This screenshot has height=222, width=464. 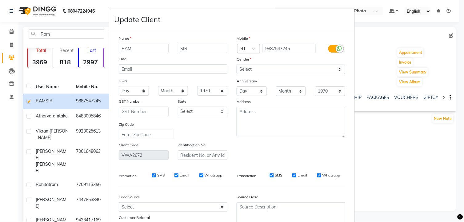 What do you see at coordinates (247, 176) in the screenshot?
I see `label: Transaction` at bounding box center [247, 176].